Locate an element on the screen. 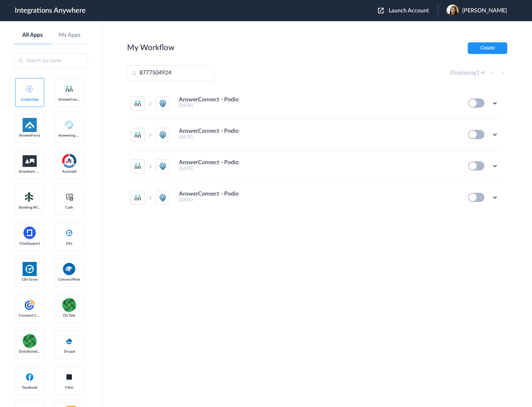 The width and height of the screenshot is (532, 407). span: Autotask is located at coordinates (69, 172).